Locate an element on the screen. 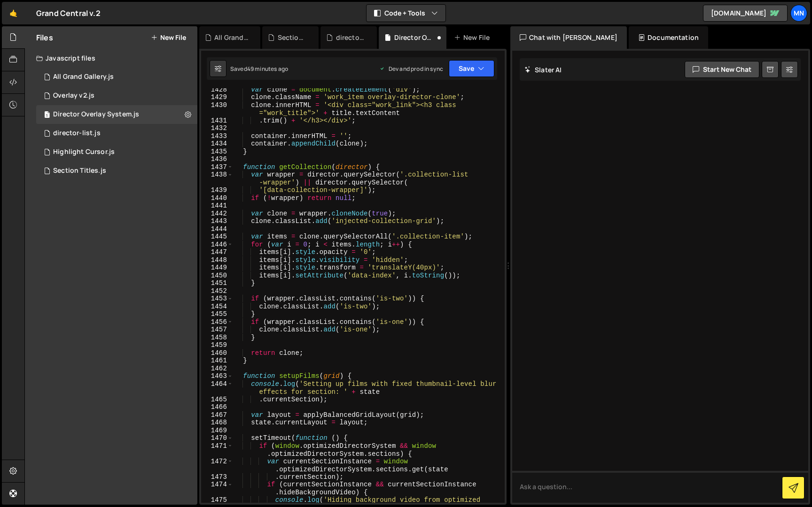 The image size is (812, 507). div: 1474 is located at coordinates (217, 488).